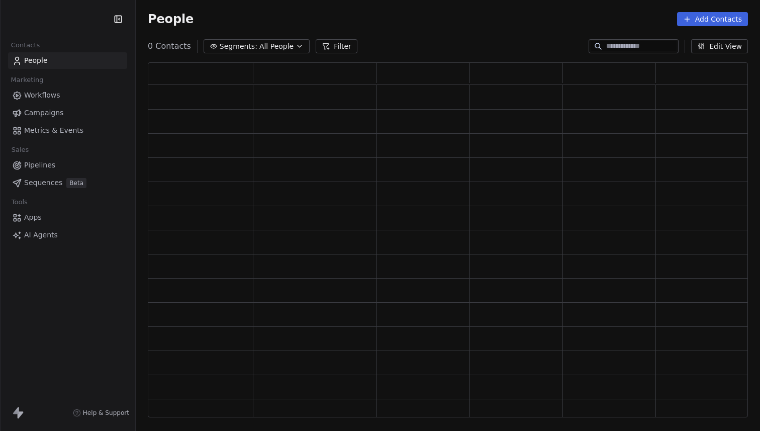  I want to click on span: Segments:, so click(238, 46).